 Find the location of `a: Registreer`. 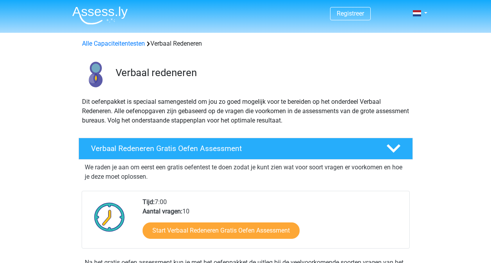

a: Registreer is located at coordinates (351, 13).